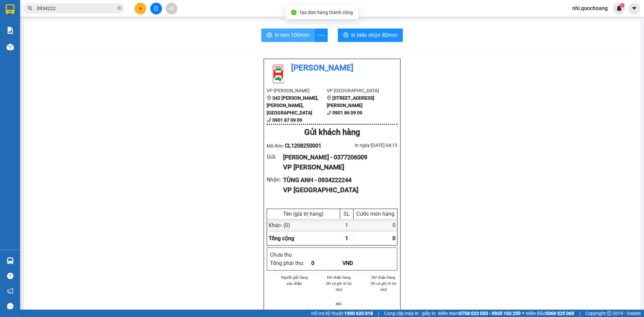 This screenshot has height=317, width=644. What do you see at coordinates (140, 9) in the screenshot?
I see `button: plus` at bounding box center [140, 9].